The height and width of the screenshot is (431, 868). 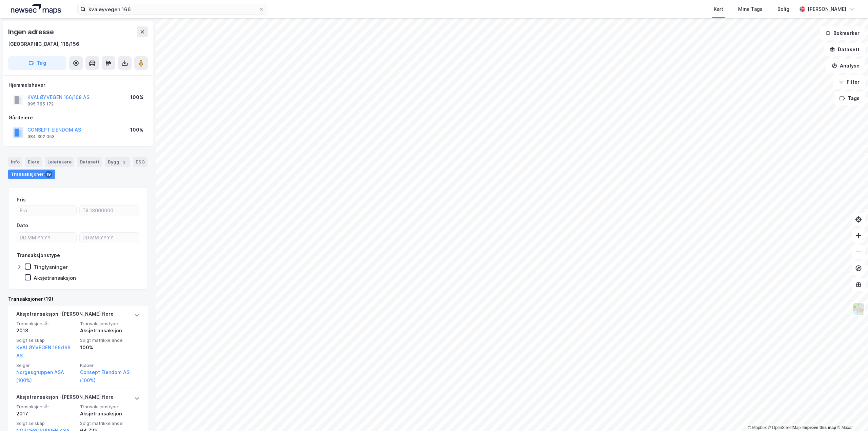 What do you see at coordinates (39, 255) in the screenshot?
I see `div: Transaksjonstype` at bounding box center [39, 255].